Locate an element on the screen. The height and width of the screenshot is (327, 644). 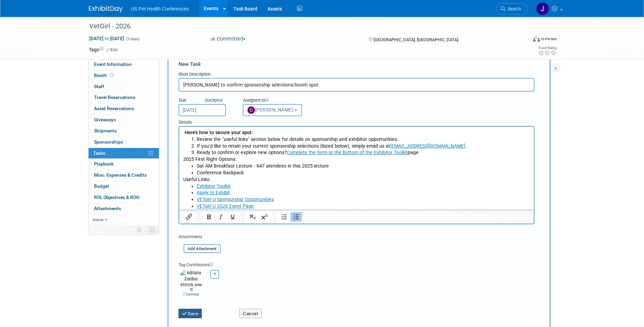
a: Travel Reservations is located at coordinates (124, 98).